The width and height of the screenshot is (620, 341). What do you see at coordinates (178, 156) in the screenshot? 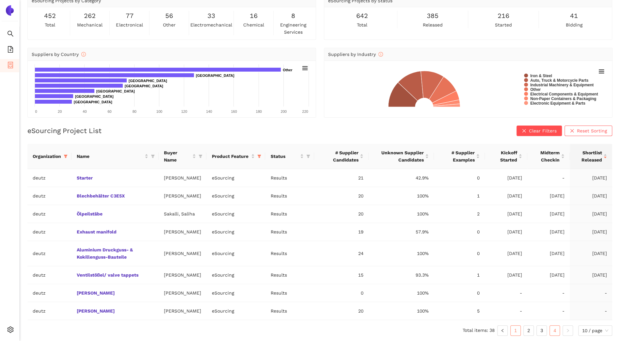
I see `span: Buyer Name` at bounding box center [178, 156].